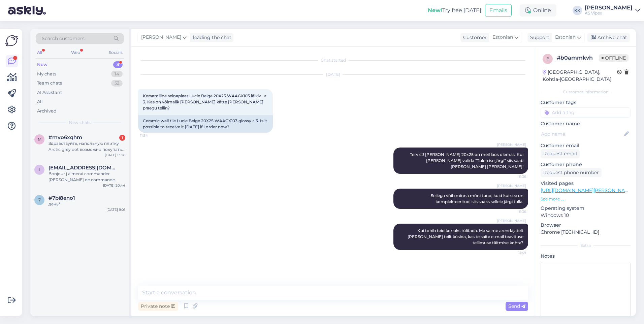  What do you see at coordinates (498, 10) in the screenshot?
I see `button: Emails` at bounding box center [498, 10].